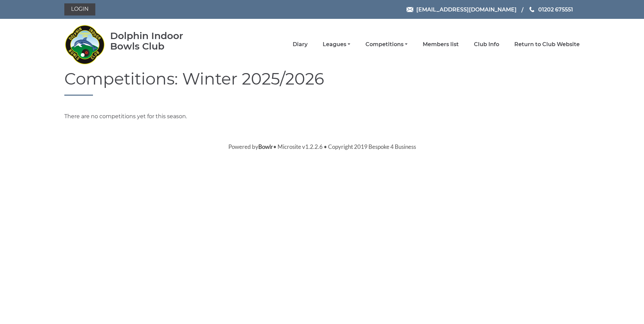  Describe the element at coordinates (410, 9) in the screenshot. I see `img: Email` at that location.